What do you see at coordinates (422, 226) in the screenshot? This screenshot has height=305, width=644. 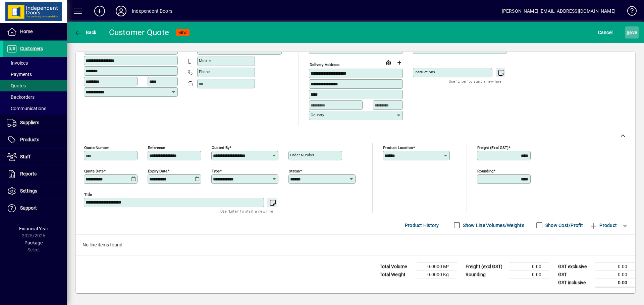 I see `span: Product History` at bounding box center [422, 226].